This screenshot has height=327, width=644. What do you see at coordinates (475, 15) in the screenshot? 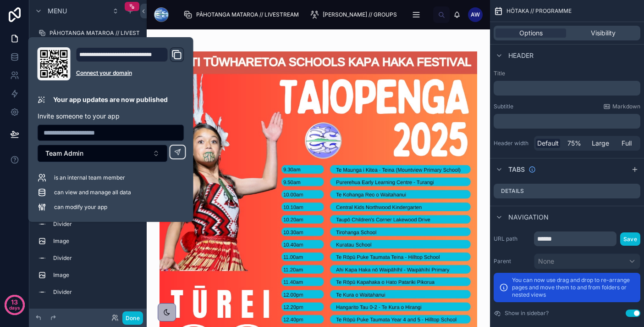
I see `span: AW` at bounding box center [475, 15].